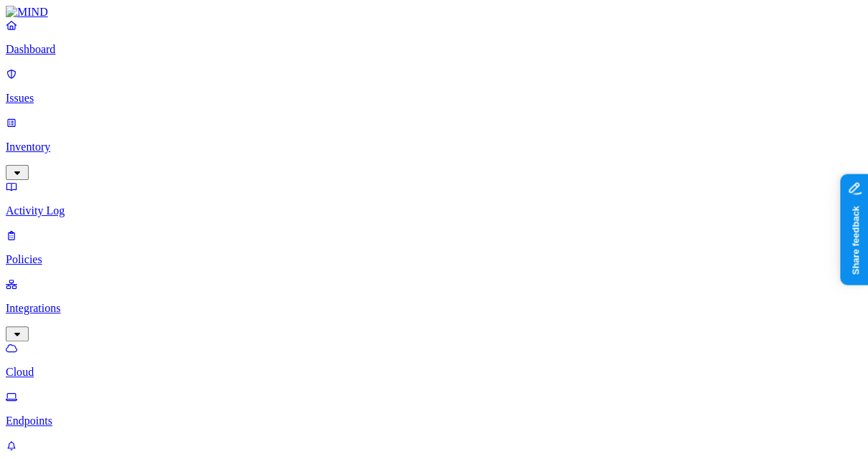  I want to click on p: Inventory, so click(434, 147).